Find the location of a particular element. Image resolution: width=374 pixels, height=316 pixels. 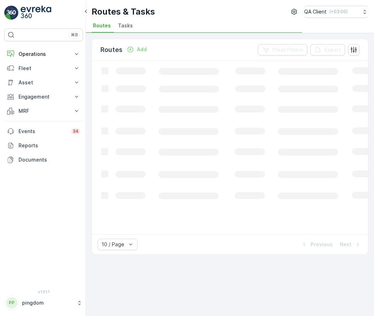

button: Engagement is located at coordinates (43, 97).